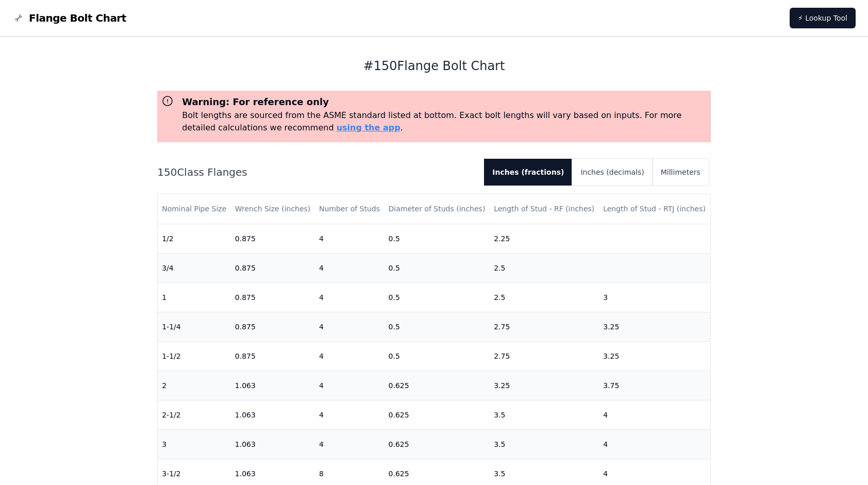  I want to click on h3: Warning: For reference only, so click(444, 102).